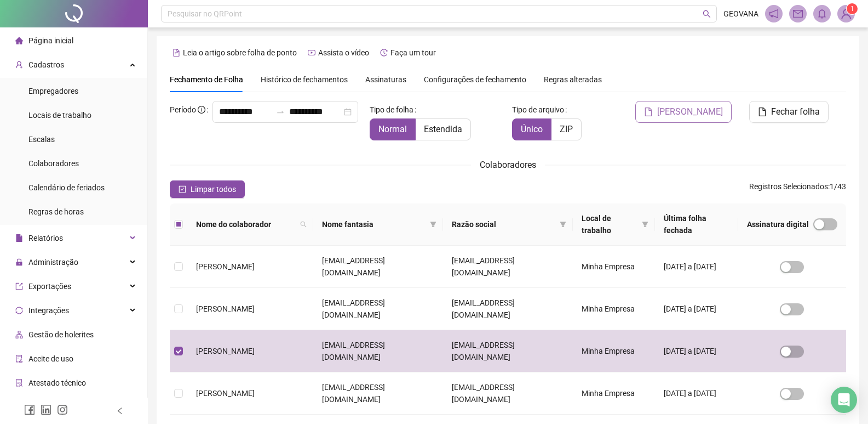 The image size is (868, 424). What do you see at coordinates (246, 224) in the screenshot?
I see `span: Nome do colaborador` at bounding box center [246, 224].